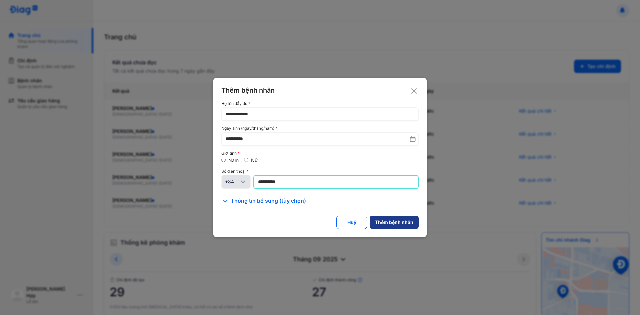 The image size is (640, 315). I want to click on span: Thông tin bổ sung (tùy chọn), so click(268, 201).